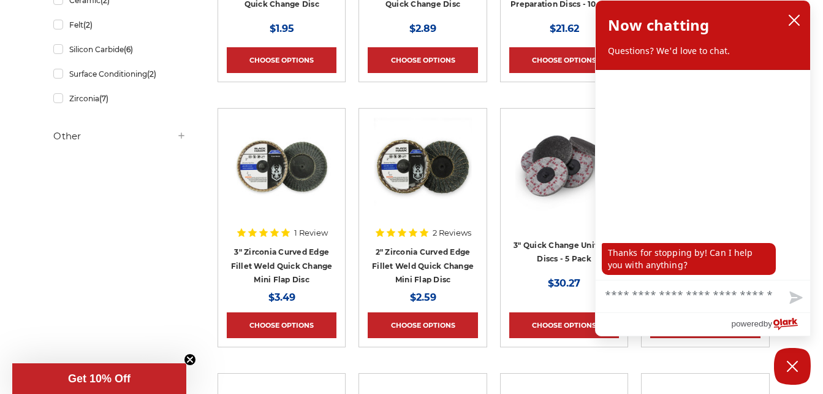 The image size is (823, 394). What do you see at coordinates (565, 28) in the screenshot?
I see `span: $21.62` at bounding box center [565, 28].